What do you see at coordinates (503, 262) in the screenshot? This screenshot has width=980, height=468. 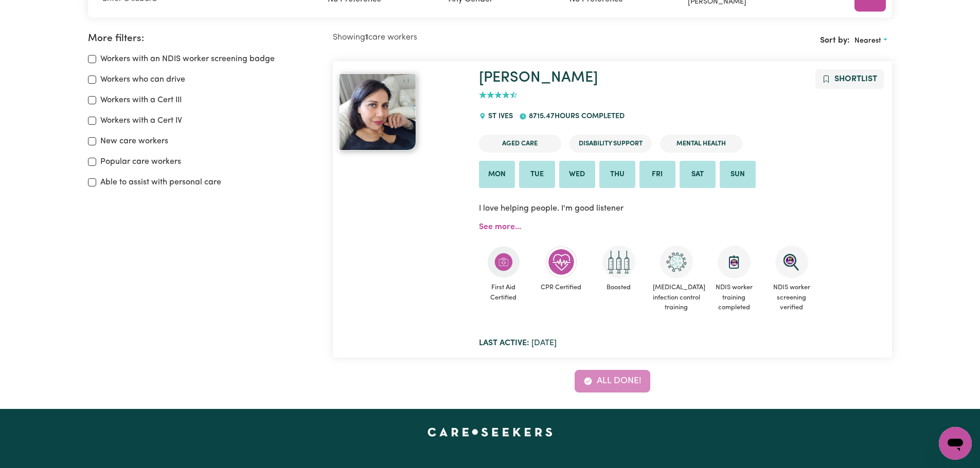 I see `img: Care and support worker has completed First Aid Certification` at bounding box center [503, 262].